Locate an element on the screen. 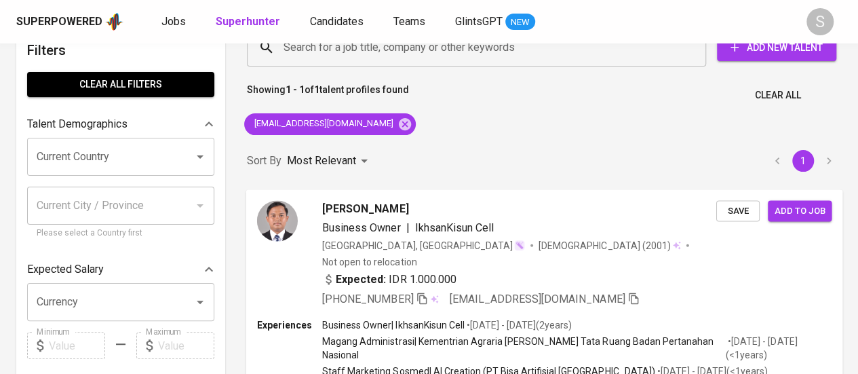 This screenshot has width=858, height=374. span: Clear All filters is located at coordinates (121, 84).